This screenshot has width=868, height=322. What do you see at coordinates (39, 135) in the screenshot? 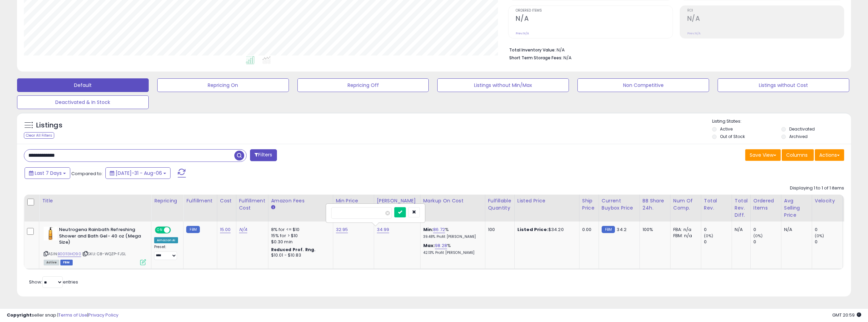
I see `div: Clear All Filters` at bounding box center [39, 135].